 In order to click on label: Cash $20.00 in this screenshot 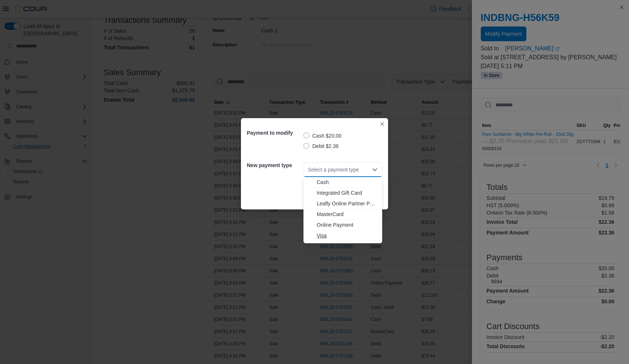, I will do `click(322, 136)`.